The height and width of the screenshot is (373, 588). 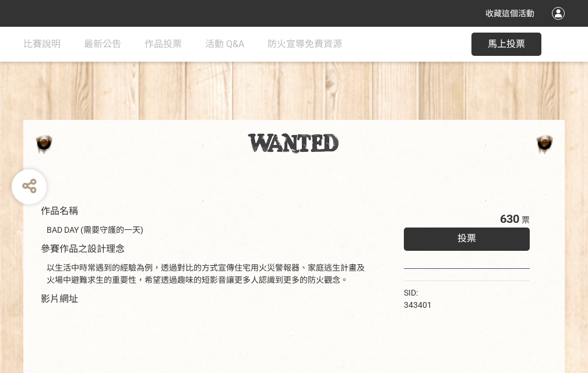 What do you see at coordinates (207, 230) in the screenshot?
I see `div: BAD DAY (需要守護的一天)` at bounding box center [207, 230].